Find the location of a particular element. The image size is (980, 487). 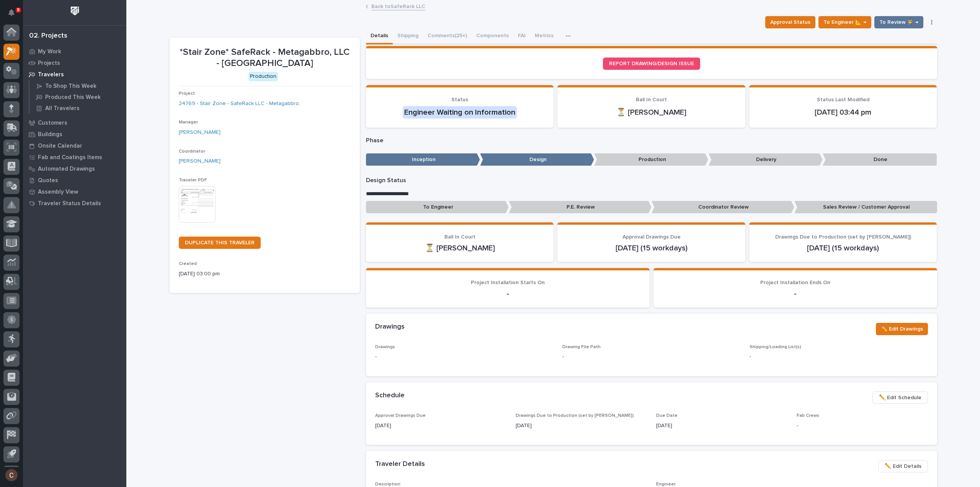

span: To Engineer 📐 → is located at coordinates (846, 22).